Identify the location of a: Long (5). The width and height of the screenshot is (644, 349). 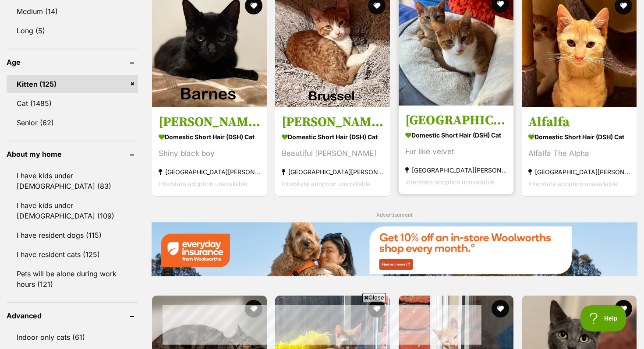
(72, 30).